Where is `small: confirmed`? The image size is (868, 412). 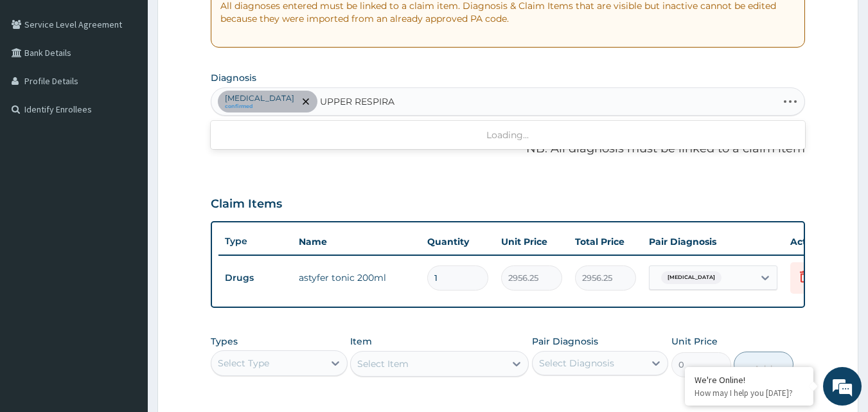
small: confirmed is located at coordinates (260, 106).